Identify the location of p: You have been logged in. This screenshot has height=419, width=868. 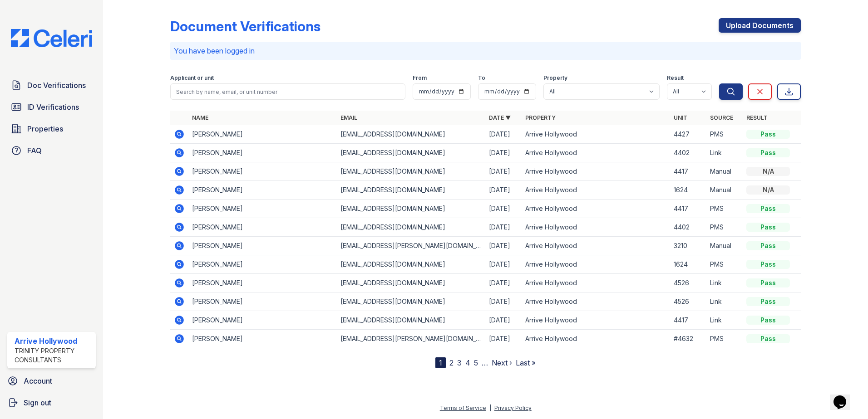
(485, 51).